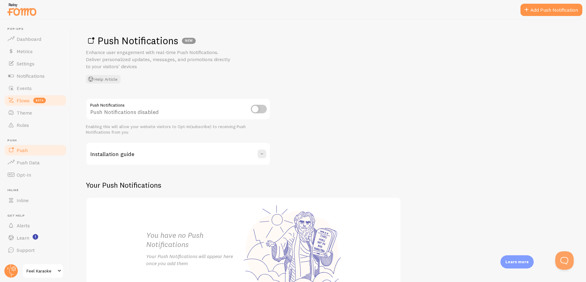 The width and height of the screenshot is (586, 282). What do you see at coordinates (160, 59) in the screenshot?
I see `p: Enhance user engagement with real-time Push Notifications. Deliver personalized updates, messages...` at bounding box center [160, 59].